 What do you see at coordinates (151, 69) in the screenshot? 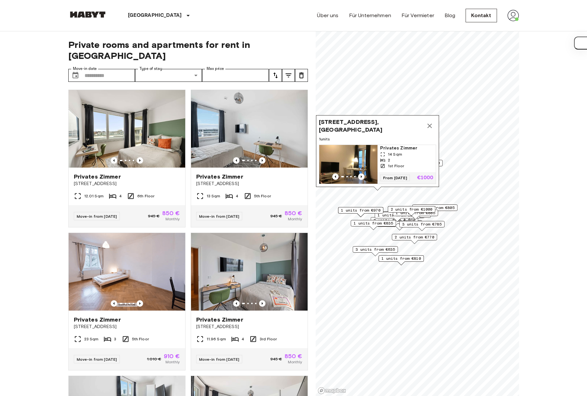
I see `label: Type of stay` at bounding box center [151, 69].